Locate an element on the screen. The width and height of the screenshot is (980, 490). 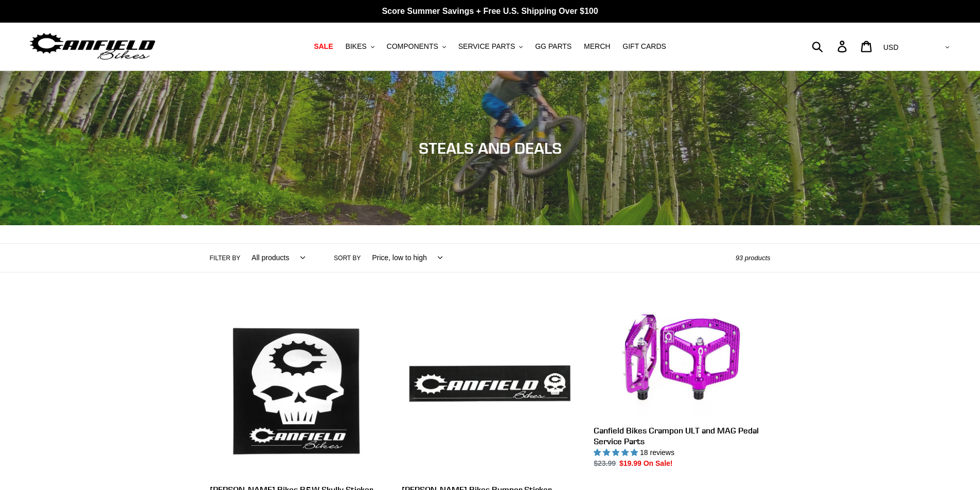
span: 93 products is located at coordinates (753, 258).